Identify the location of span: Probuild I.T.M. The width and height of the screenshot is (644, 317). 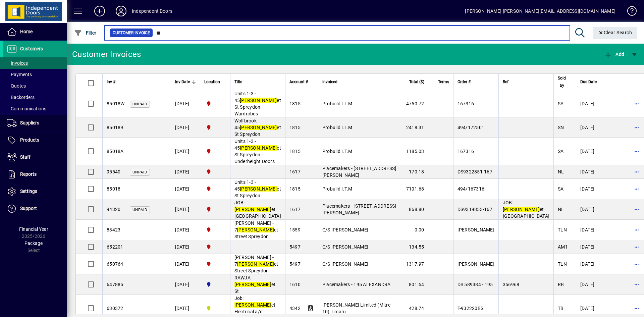
(337, 151).